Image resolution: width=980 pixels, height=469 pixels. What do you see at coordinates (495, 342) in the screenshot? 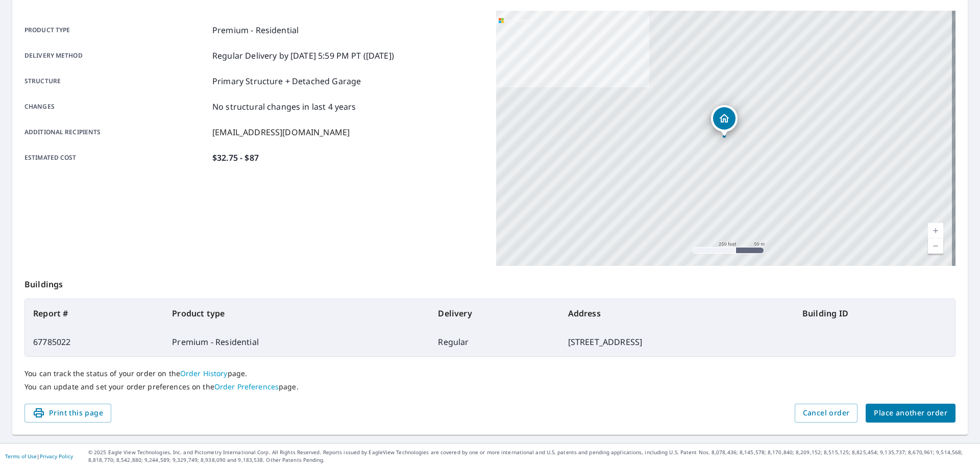
I see `td: Regular` at bounding box center [495, 342].